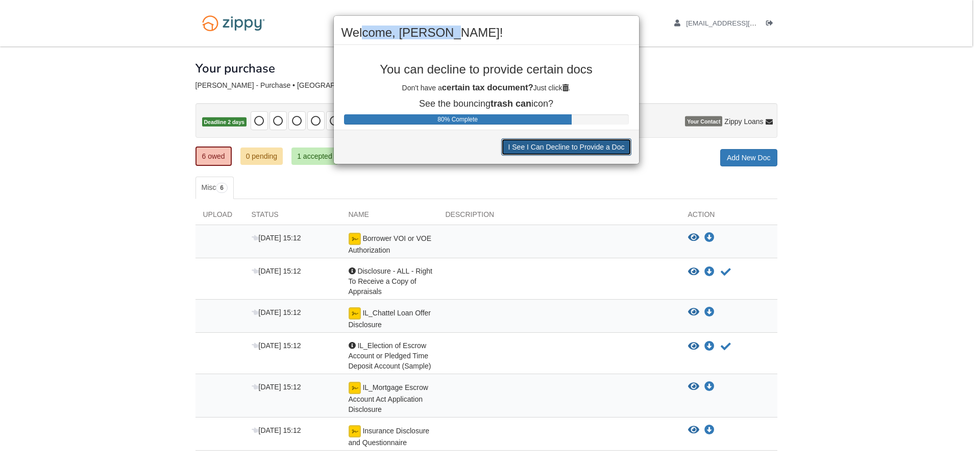  What do you see at coordinates (511, 104) in the screenshot?
I see `b: trash can` at bounding box center [511, 104].